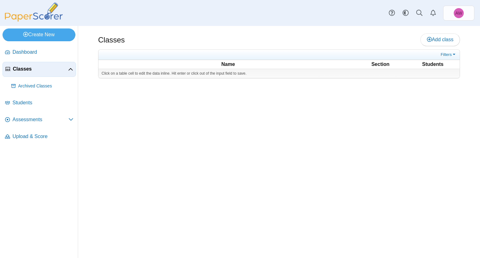 The width and height of the screenshot is (480, 258). I want to click on h1: Classes, so click(111, 40).